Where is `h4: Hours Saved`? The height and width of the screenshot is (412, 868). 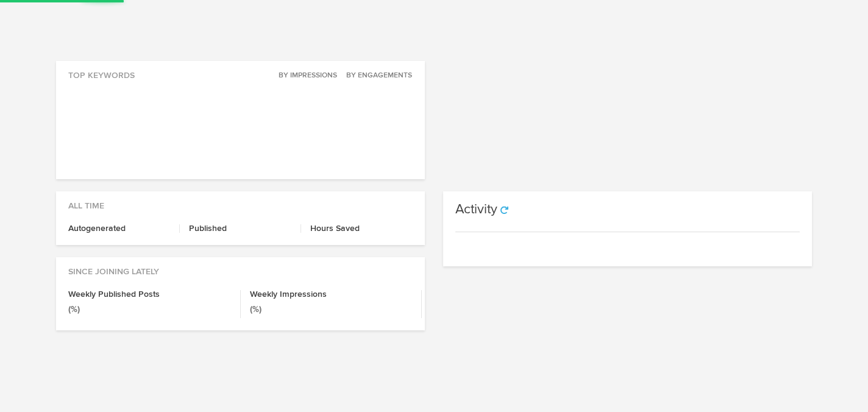 h4: Hours Saved is located at coordinates (362, 229).